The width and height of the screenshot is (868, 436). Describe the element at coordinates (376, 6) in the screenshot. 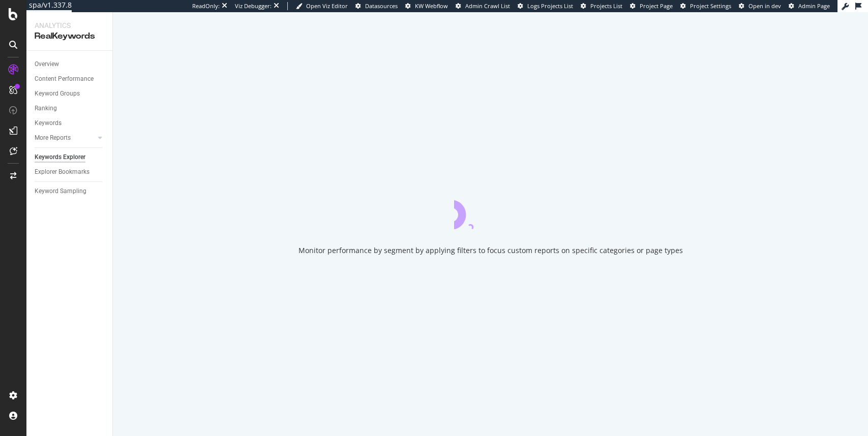

I see `a: Datasources` at that location.